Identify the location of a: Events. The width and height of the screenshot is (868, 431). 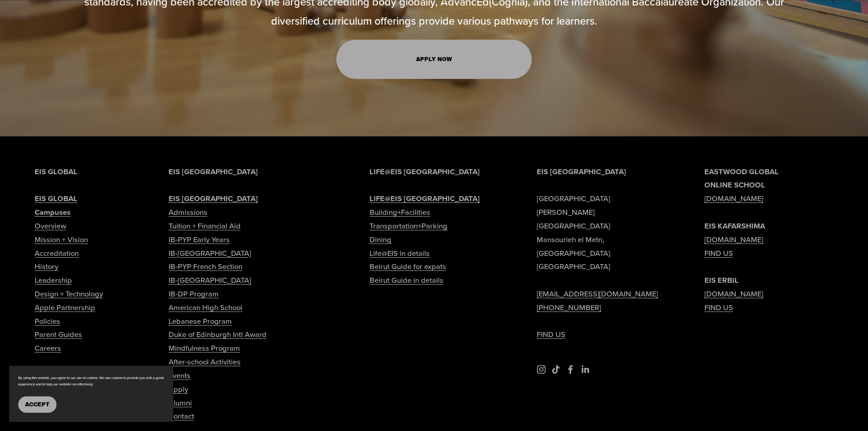
(180, 376).